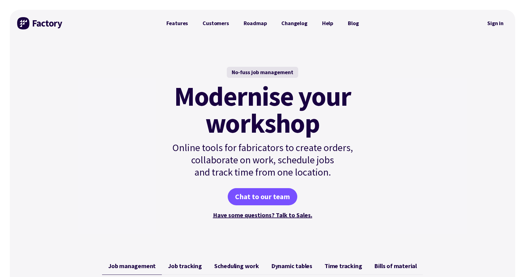 Image resolution: width=525 pixels, height=277 pixels. What do you see at coordinates (396, 266) in the screenshot?
I see `span: Bills of material` at bounding box center [396, 266].